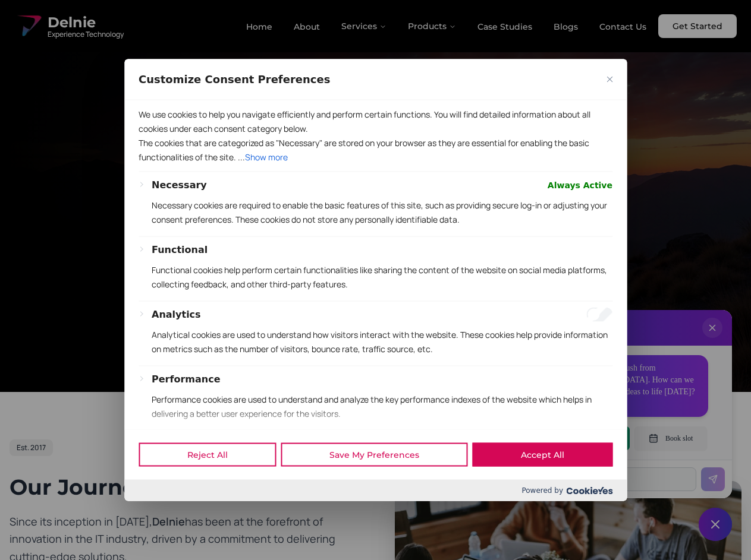 The image size is (751, 560). I want to click on button: Save My Preferences, so click(374, 455).